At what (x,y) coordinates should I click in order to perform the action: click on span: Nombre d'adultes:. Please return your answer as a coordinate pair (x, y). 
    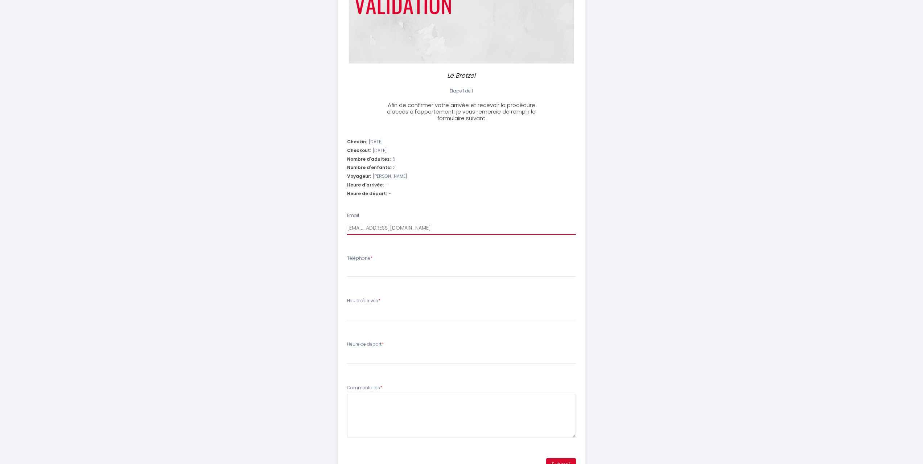
    Looking at the image, I should click on (369, 159).